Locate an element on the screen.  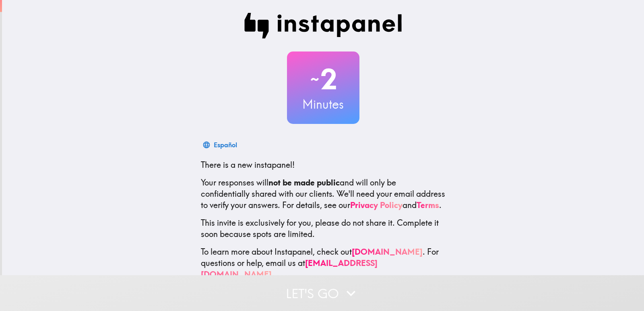
p: To learn more about Instapanel, check out . For questions or help, email us at . is located at coordinates (323, 263).